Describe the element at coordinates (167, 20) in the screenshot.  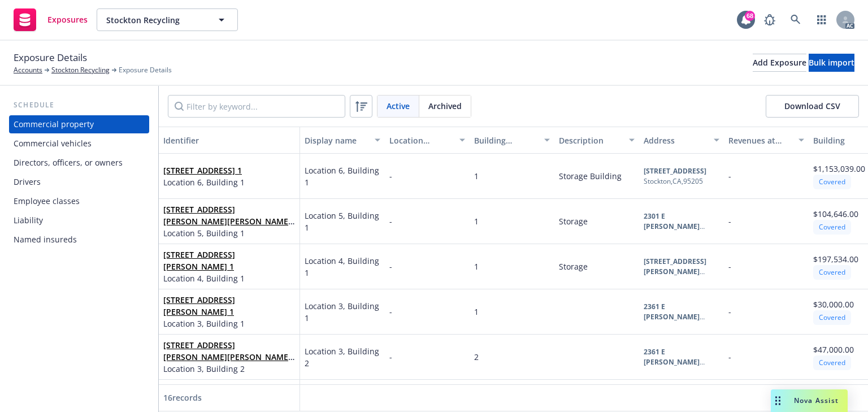
I see `button: Stockton Recycling` at that location.